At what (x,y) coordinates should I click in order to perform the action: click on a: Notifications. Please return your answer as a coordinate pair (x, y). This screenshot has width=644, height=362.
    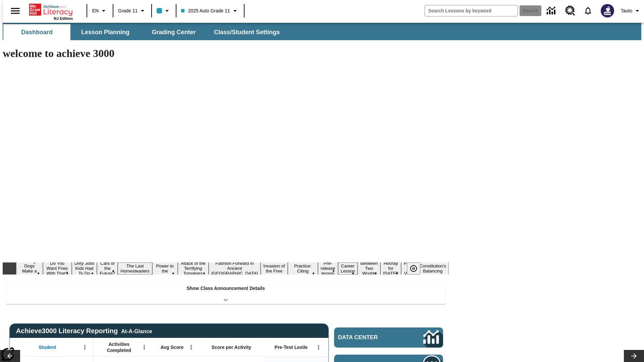
    Looking at the image, I should click on (588, 11).